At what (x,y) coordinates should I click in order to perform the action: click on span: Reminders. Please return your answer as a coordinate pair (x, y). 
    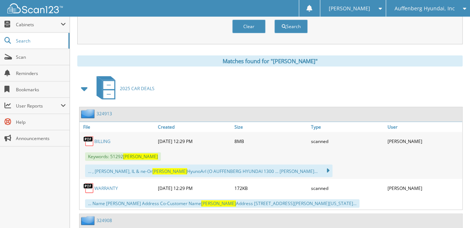
    Looking at the image, I should click on (41, 73).